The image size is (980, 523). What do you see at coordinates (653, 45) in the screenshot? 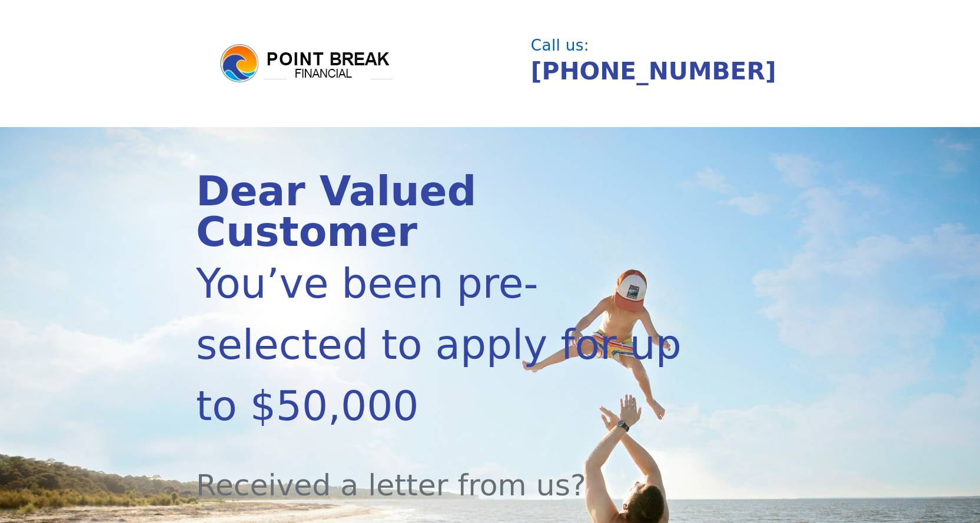
I see `div: Call us:` at bounding box center [653, 45].